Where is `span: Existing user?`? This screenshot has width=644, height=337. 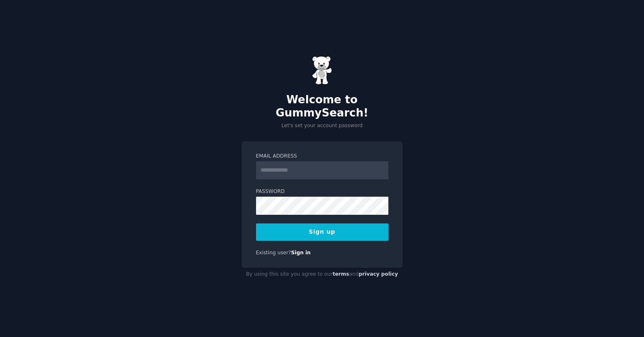
span: Existing user? is located at coordinates (274, 253).